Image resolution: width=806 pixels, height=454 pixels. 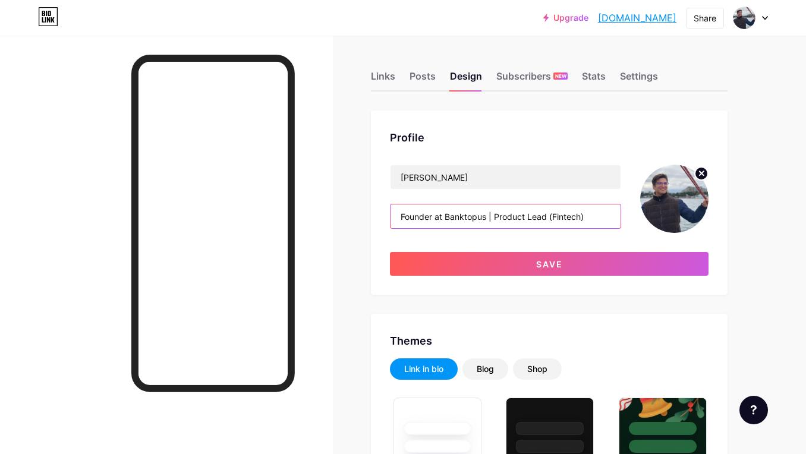 What do you see at coordinates (549, 264) in the screenshot?
I see `span: Save` at bounding box center [549, 264].